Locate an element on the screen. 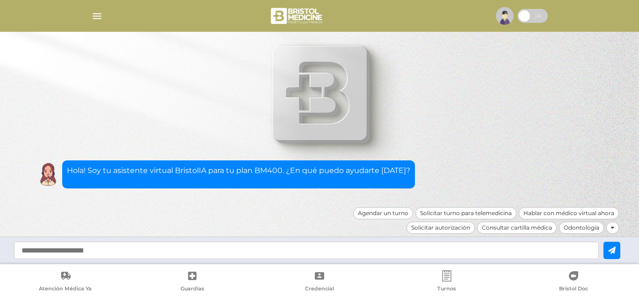 This screenshot has height=296, width=639. div: Consultar cartilla médica is located at coordinates (517, 228).